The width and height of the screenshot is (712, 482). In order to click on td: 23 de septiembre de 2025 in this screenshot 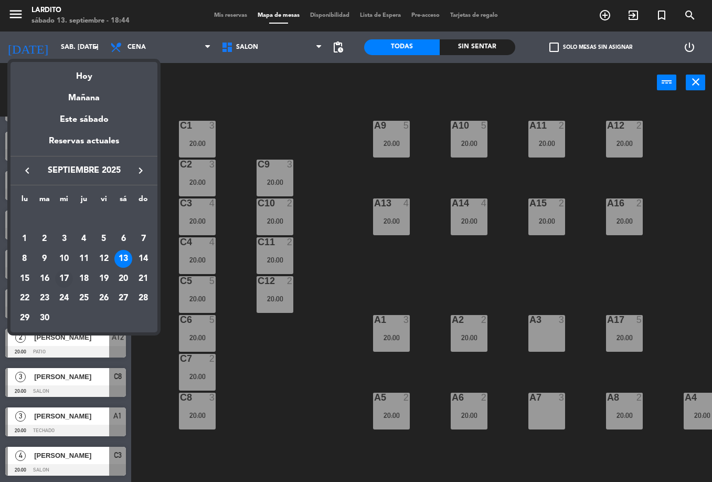, I will do `click(45, 299)`.